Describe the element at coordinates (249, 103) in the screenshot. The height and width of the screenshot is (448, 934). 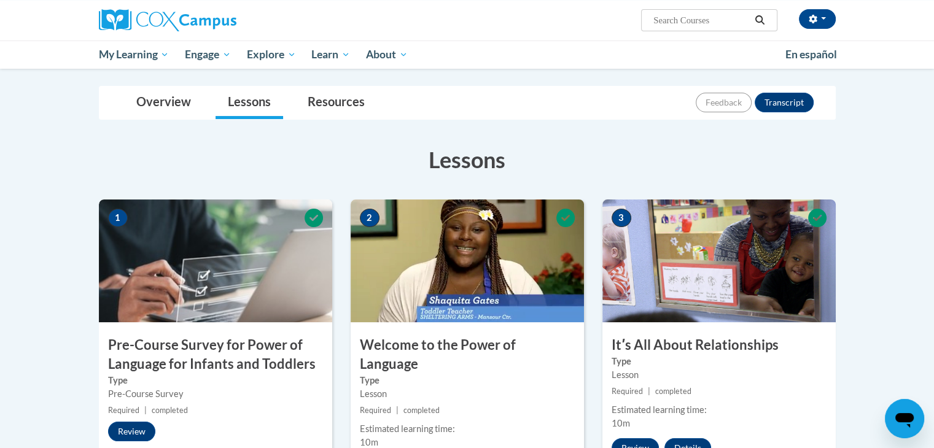
I see `a: Lessons` at that location.